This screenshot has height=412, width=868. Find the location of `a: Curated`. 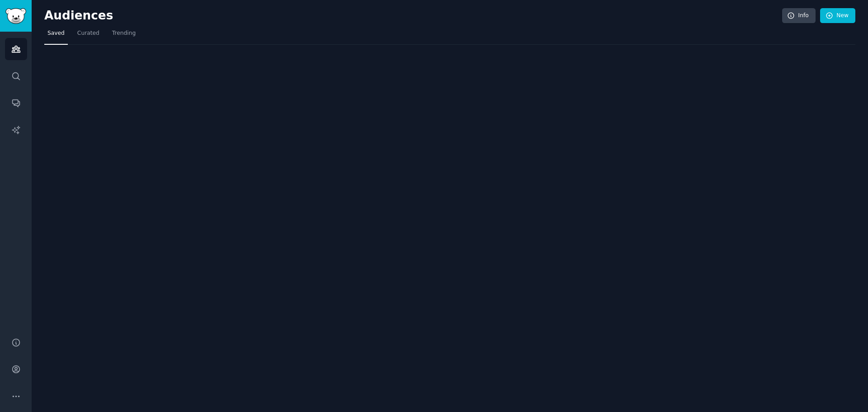

a: Curated is located at coordinates (88, 35).